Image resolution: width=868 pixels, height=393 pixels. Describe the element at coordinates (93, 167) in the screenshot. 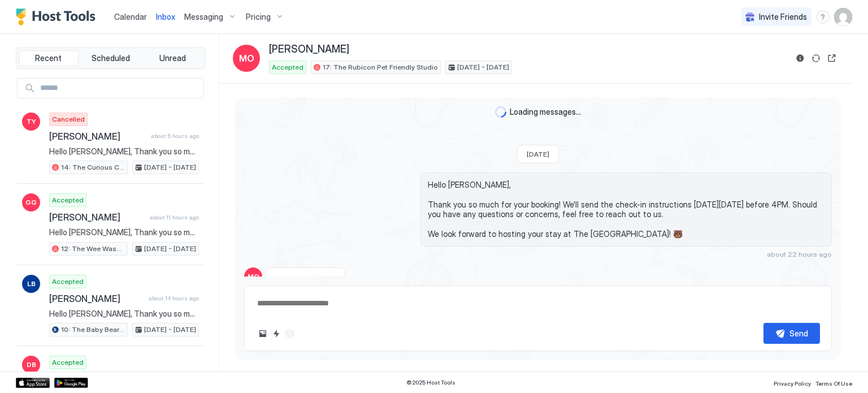

I see `span: 14: The Curious Cub Pet Friendly Studio` at that location.